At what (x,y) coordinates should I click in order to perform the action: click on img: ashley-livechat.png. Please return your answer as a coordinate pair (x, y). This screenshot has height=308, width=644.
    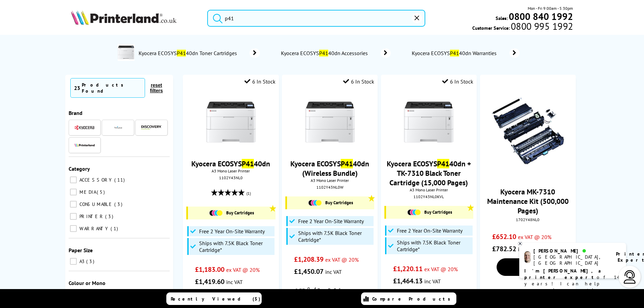
    Looking at the image, I should click on (528, 257).